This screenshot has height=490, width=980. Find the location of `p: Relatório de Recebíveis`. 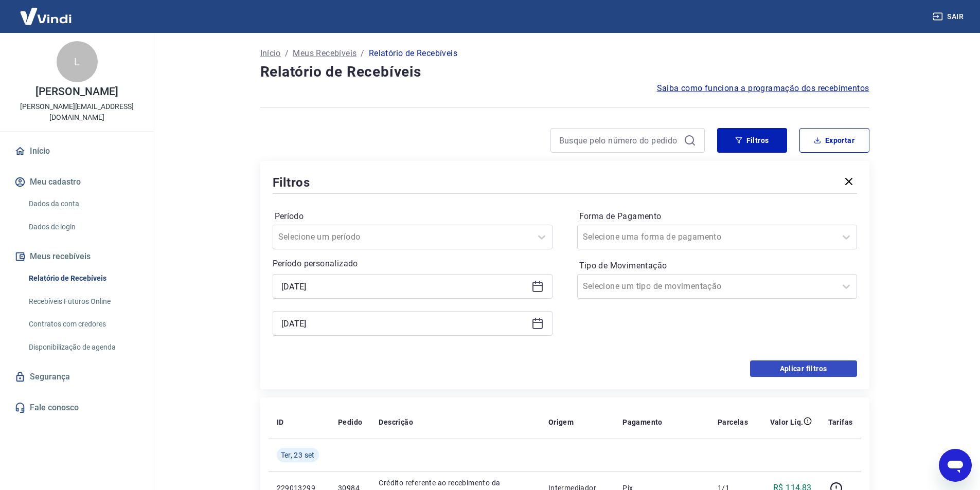

p: Relatório de Recebíveis is located at coordinates (413, 54).